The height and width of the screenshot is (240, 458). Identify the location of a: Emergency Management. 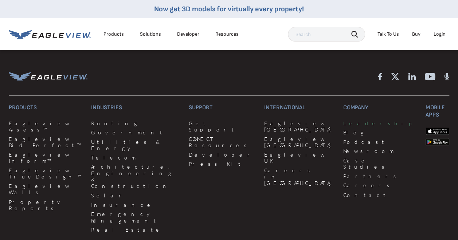
(136, 217).